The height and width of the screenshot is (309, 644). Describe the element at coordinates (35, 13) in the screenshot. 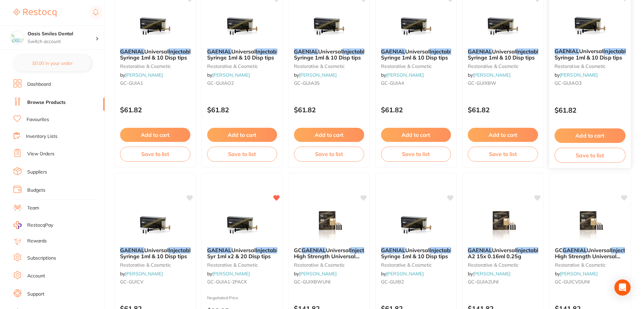

I see `img: Restocq Logo` at that location.